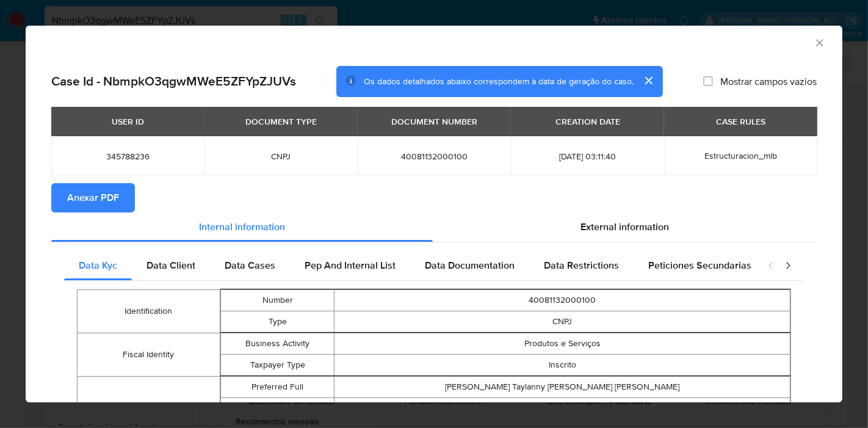 Image resolution: width=868 pixels, height=428 pixels. What do you see at coordinates (350, 265) in the screenshot?
I see `span: Pep And Internal List` at bounding box center [350, 265].